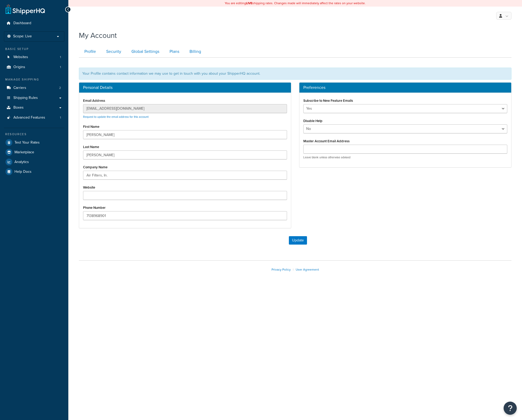 The image size is (522, 420). What do you see at coordinates (26, 9) in the screenshot?
I see `a: ShipperHQ Home` at bounding box center [26, 9].